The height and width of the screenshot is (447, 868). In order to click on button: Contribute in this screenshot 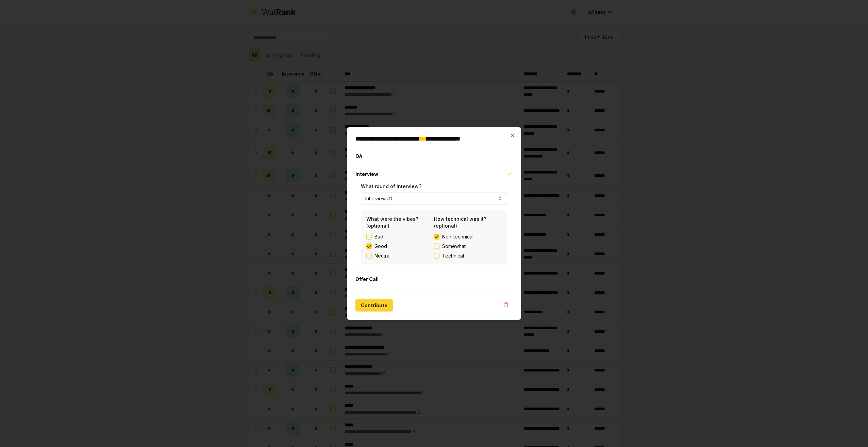, I will do `click(374, 305)`.